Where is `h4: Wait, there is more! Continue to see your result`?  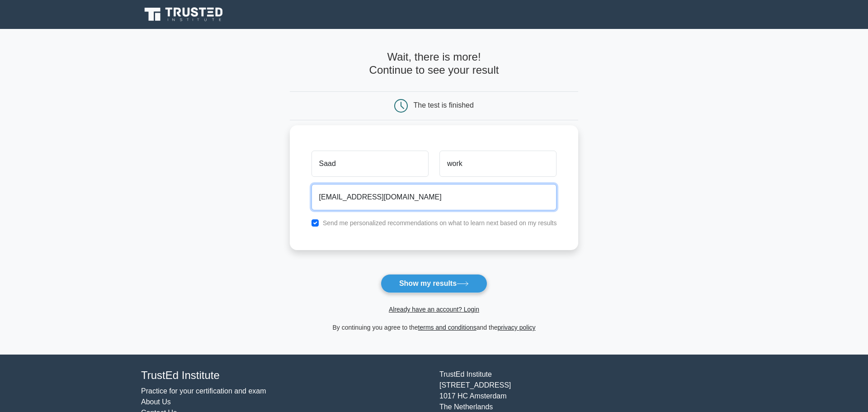
h4: Wait, there is more! Continue to see your result is located at coordinates (434, 64).